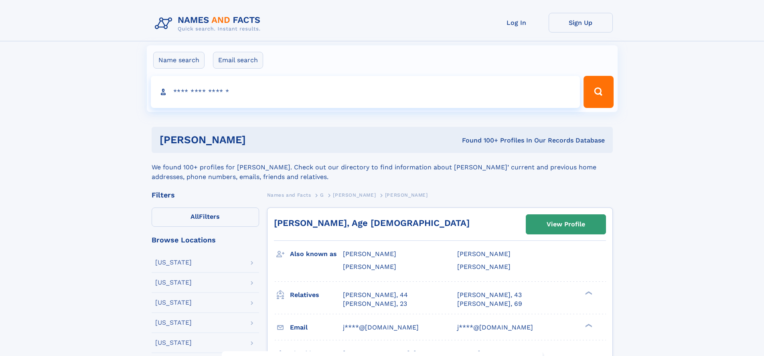 Image resolution: width=764 pixels, height=356 pixels. What do you see at coordinates (479, 140) in the screenshot?
I see `div: Found 100+ Profiles In Our Records Database` at bounding box center [479, 140].